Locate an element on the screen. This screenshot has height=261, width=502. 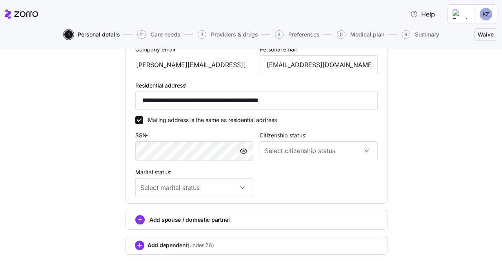
button: 5Medical plan is located at coordinates (360, 34).